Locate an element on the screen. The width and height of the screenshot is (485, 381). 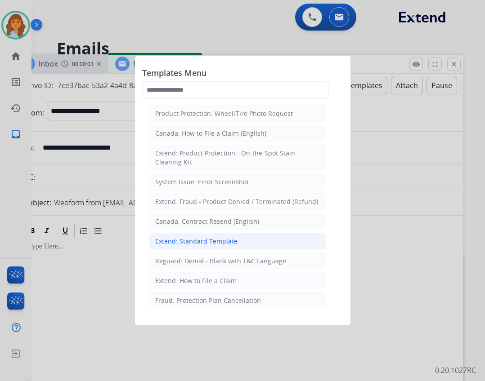
div: Extend: How to File a Claim is located at coordinates (196, 281).